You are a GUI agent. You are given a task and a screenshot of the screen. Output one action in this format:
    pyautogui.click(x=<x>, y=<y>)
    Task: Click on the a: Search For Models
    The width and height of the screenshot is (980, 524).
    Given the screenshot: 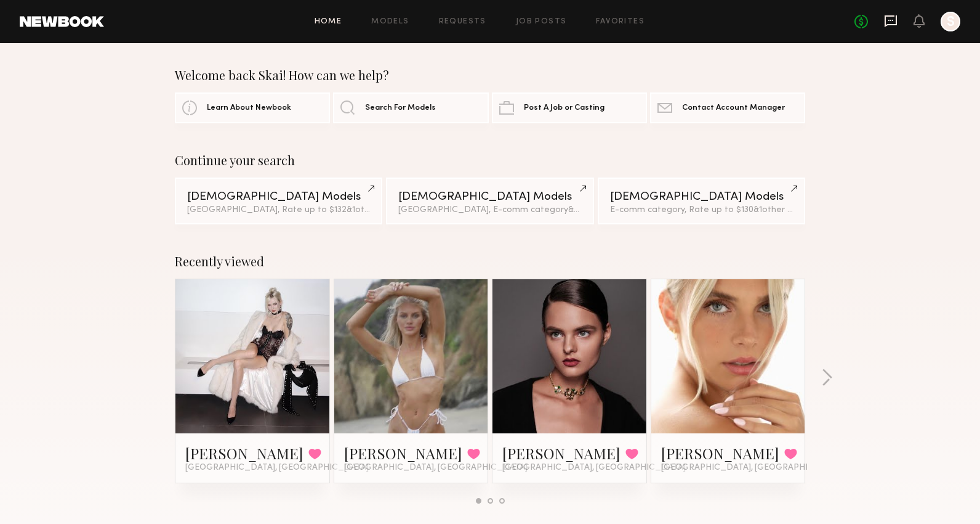 What is the action you would take?
    pyautogui.click(x=411, y=108)
    